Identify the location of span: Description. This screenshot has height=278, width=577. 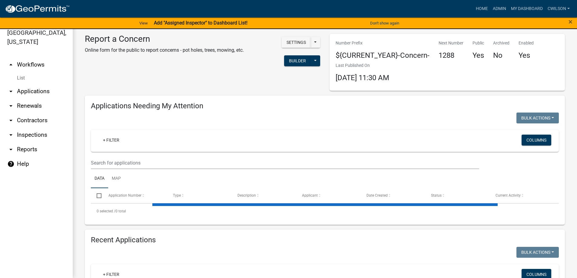
(246, 196).